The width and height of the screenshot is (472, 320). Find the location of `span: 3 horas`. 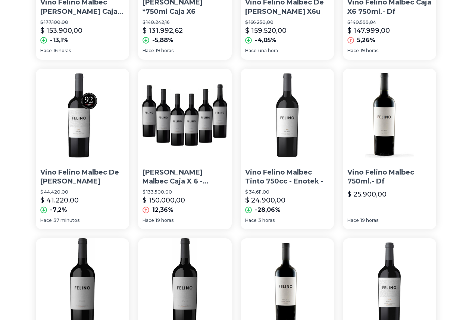

span: 3 horas is located at coordinates (267, 221).